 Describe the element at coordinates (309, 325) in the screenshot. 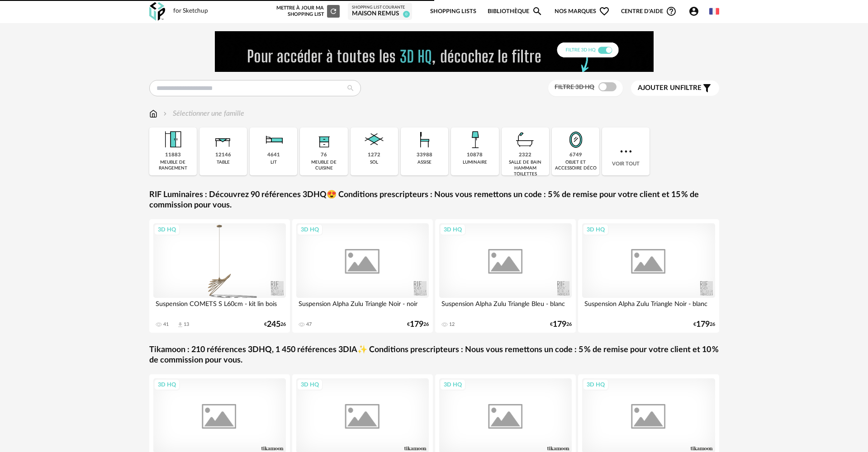

I see `div: 47` at that location.